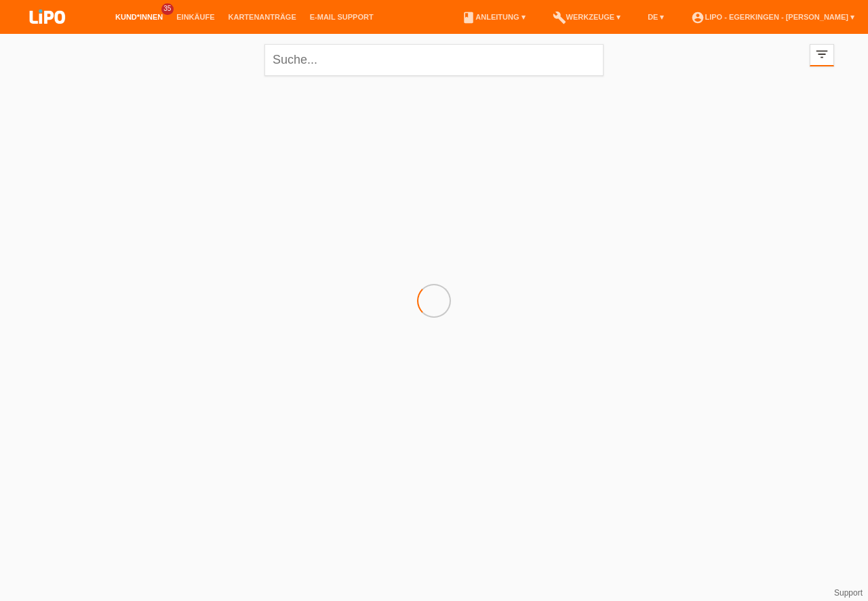 The width and height of the screenshot is (868, 601). I want to click on a: Einkäufe, so click(195, 17).